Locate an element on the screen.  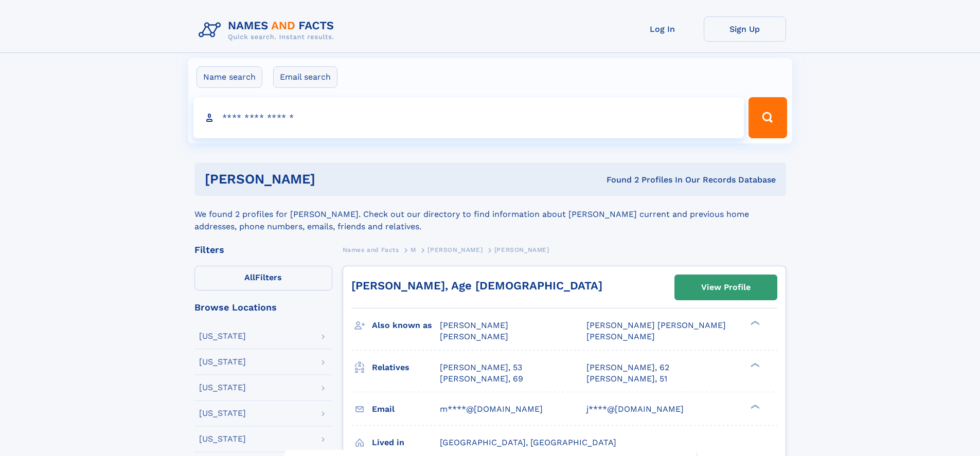
label: Name search is located at coordinates (230, 77).